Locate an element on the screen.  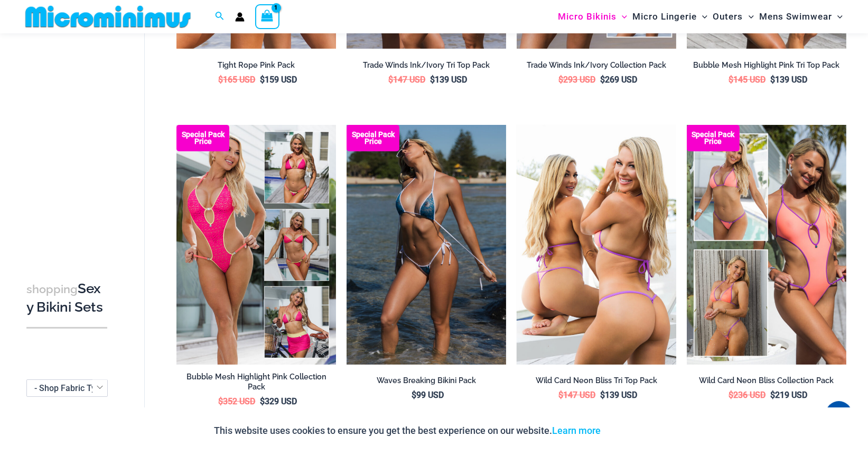
a: Wild Card Neon Bliss Tri Top PackWild Card Neon Bliss Tri Top Pack BWild Card Neon Bliss Tri Top ... is located at coordinates (596, 245).